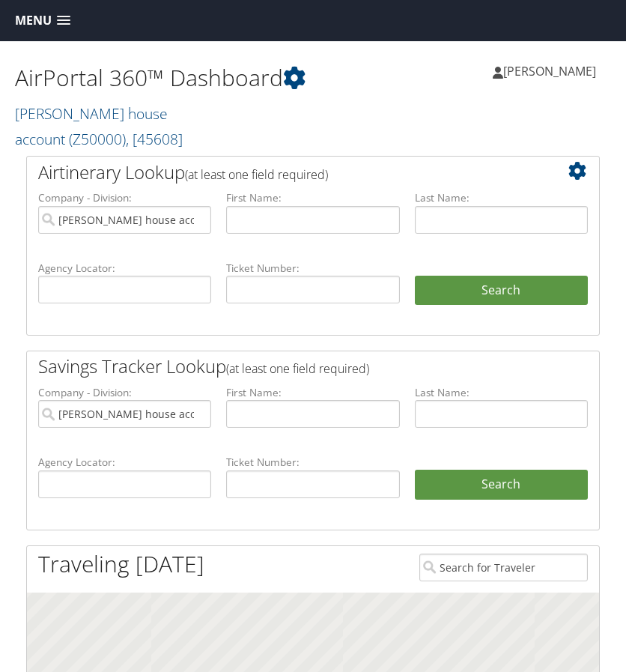 The image size is (626, 672). I want to click on a: Search, so click(500, 484).